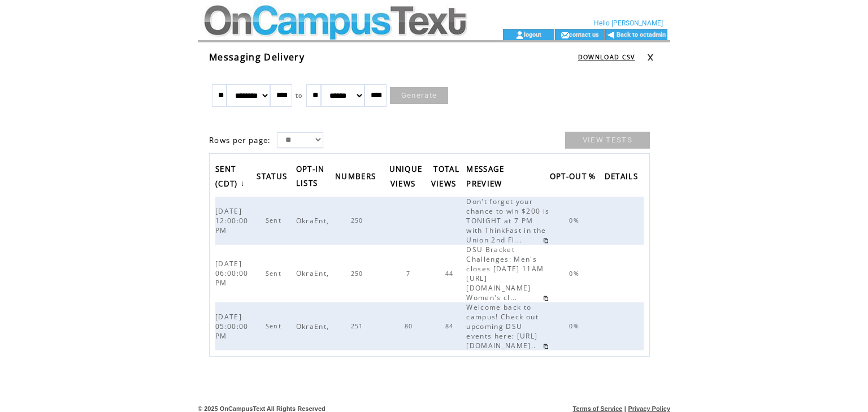 This screenshot has width=868, height=412. Describe the element at coordinates (410, 273) in the screenshot. I see `span: 7` at that location.